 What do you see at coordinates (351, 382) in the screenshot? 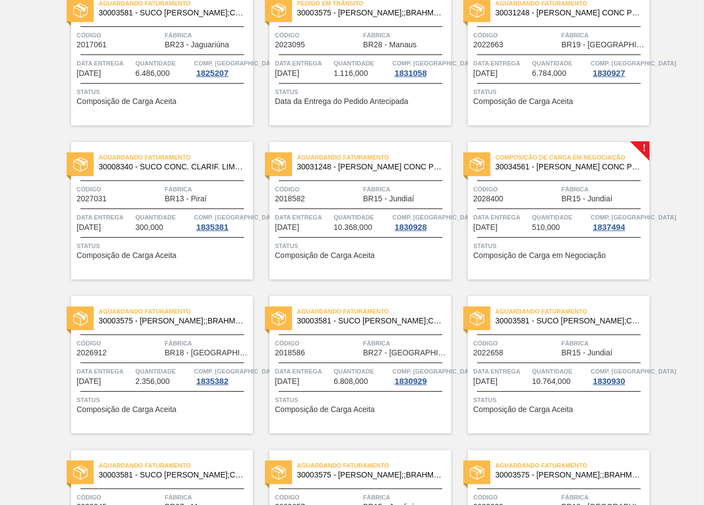
I see `span: 6.808,000` at bounding box center [351, 382].